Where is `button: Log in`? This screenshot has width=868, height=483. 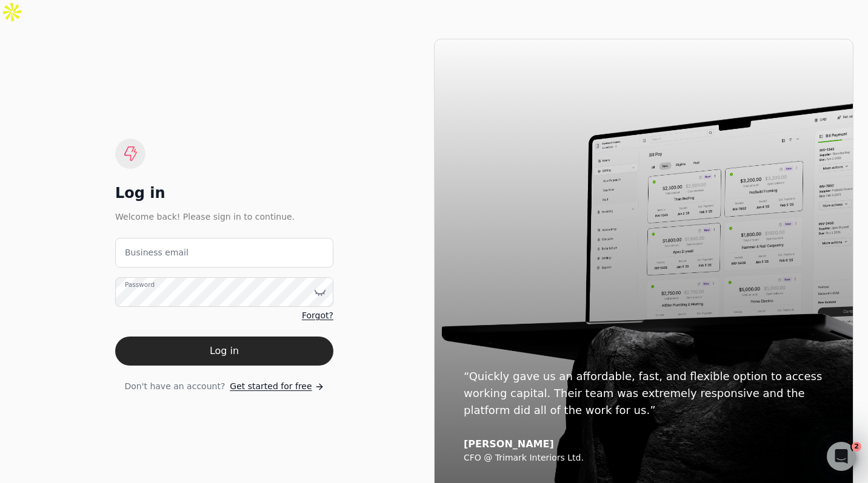 button: Log in is located at coordinates (224, 351).